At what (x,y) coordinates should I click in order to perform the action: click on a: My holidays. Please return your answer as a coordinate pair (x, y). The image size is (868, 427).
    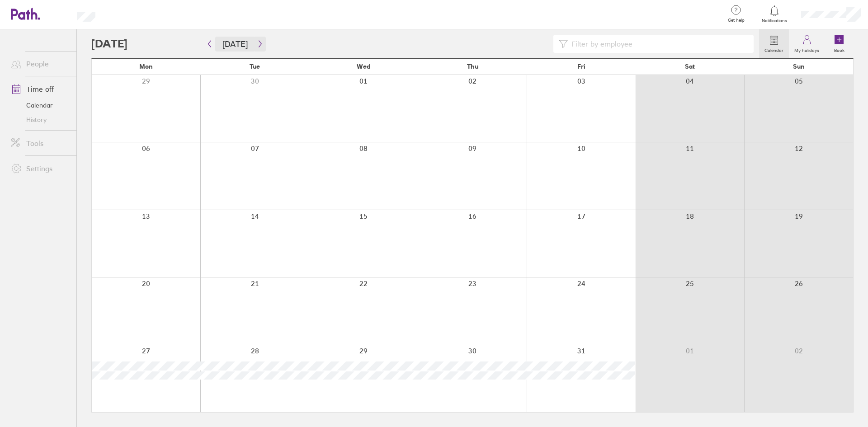
    Looking at the image, I should click on (806, 44).